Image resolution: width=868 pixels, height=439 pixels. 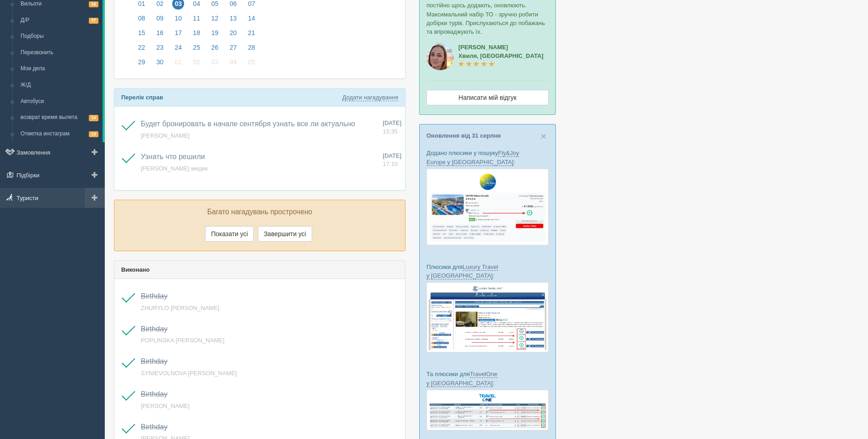 I want to click on button: Показати усі, so click(x=229, y=234).